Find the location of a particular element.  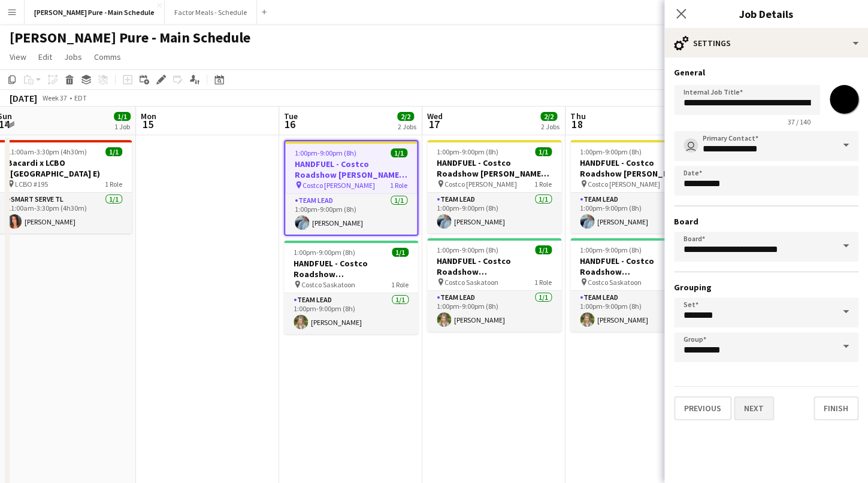

h3: Job Details is located at coordinates (767, 14).